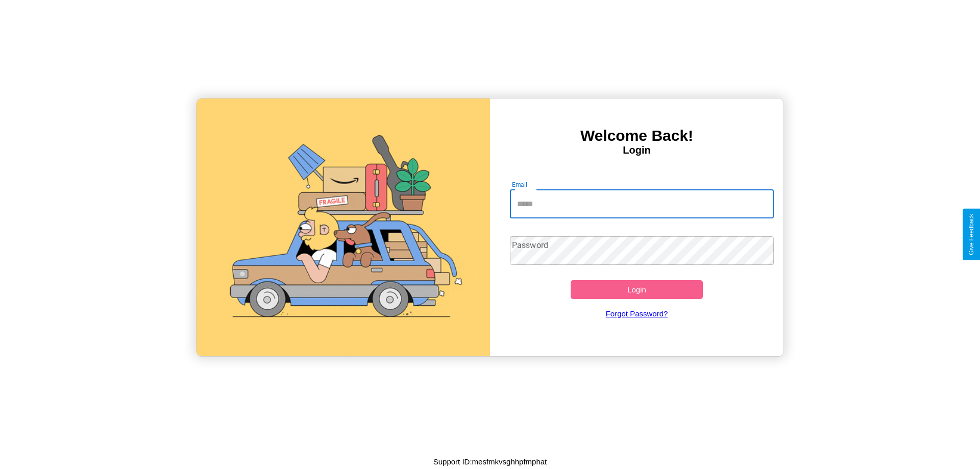 This screenshot has height=469, width=980. I want to click on div: Give Feedback, so click(972, 234).